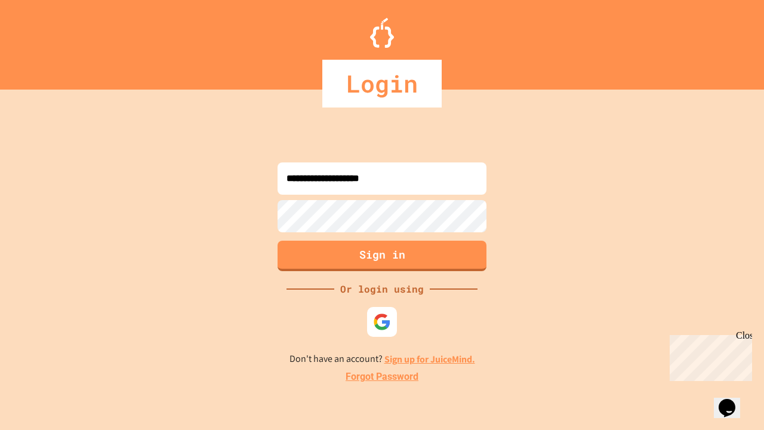 The image size is (764, 430). What do you see at coordinates (382, 377) in the screenshot?
I see `a: Forgot Password` at bounding box center [382, 377].